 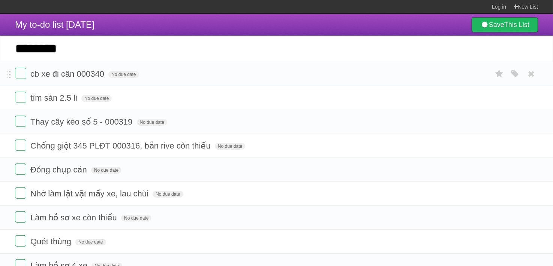 What do you see at coordinates (55, 98) in the screenshot?
I see `span: tìm sàn 2.5 li` at bounding box center [55, 98].